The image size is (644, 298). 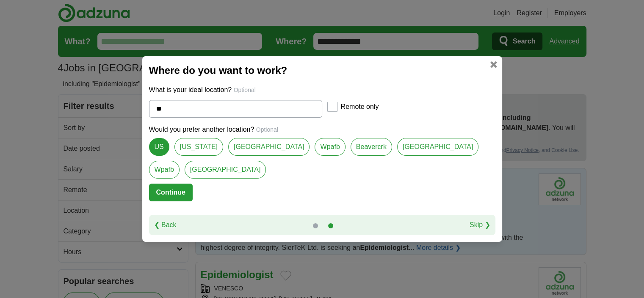 What do you see at coordinates (371, 147) in the screenshot?
I see `a: Beavercrk` at bounding box center [371, 147].